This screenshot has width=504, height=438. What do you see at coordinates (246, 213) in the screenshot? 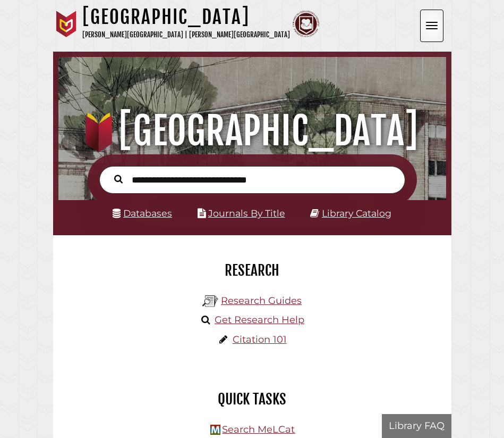
I see `a: Journals By Title` at bounding box center [246, 213].